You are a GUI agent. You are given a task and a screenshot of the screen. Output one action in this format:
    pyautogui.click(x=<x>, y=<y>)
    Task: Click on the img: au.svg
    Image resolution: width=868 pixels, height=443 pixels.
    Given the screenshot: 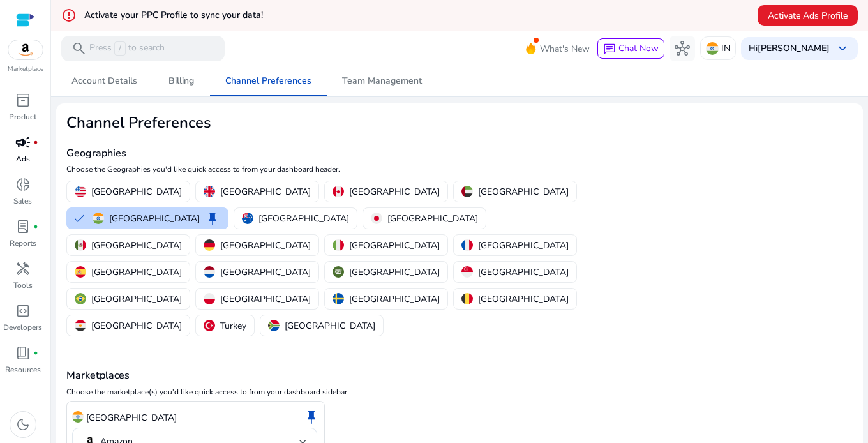 What is the action you would take?
    pyautogui.click(x=248, y=219)
    